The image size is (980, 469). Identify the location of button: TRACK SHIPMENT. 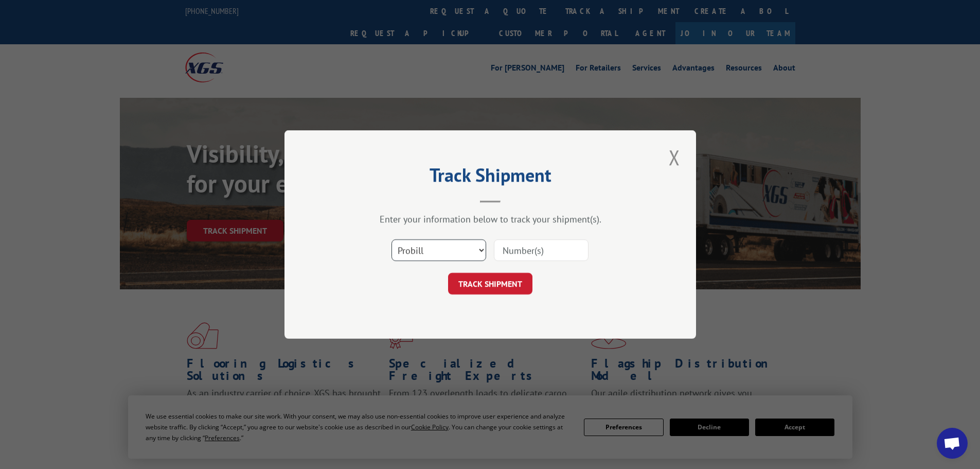
(490, 284).